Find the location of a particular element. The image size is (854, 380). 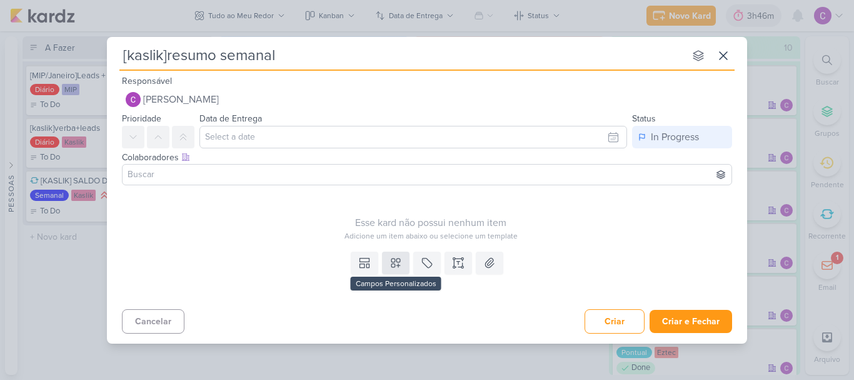

input: Kard Sem Título is located at coordinates (402, 56).